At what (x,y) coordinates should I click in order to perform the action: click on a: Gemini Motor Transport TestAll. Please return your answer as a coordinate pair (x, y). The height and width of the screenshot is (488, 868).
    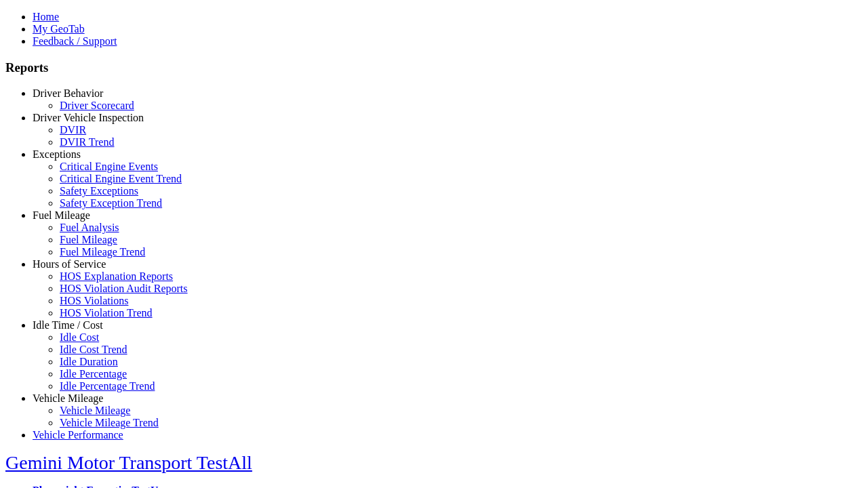
    Looking at the image, I should click on (129, 462).